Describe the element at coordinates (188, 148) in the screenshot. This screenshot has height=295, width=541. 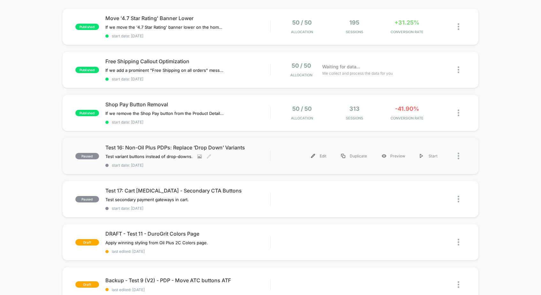
I see `span: Test 16: Non-Oil Plus PDPs: Replace ‘Drop Down’ Variants` at that location.